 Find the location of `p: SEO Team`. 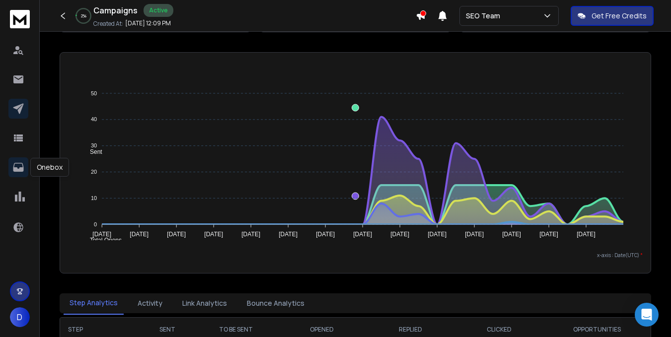

p: SEO Team is located at coordinates (485, 16).